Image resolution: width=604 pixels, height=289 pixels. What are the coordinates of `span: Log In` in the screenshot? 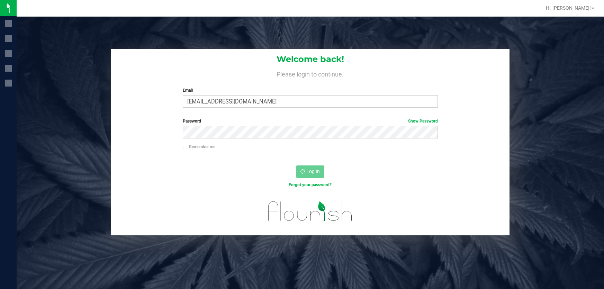 It's located at (313, 171).